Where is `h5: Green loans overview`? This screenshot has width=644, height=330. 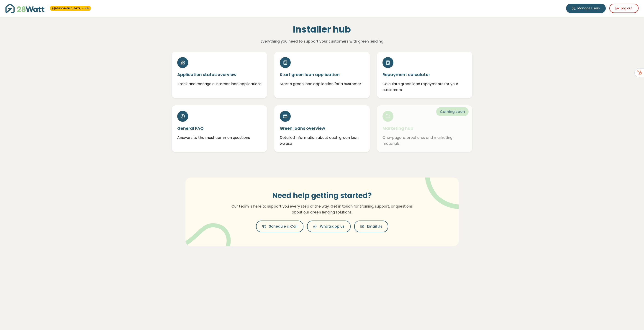
h5: Green loans overview is located at coordinates (322, 128).